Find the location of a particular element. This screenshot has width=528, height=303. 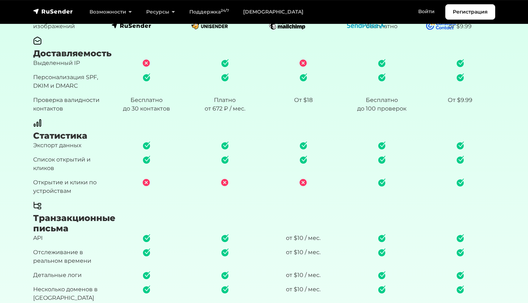

div: От $18 is located at coordinates (304, 100).